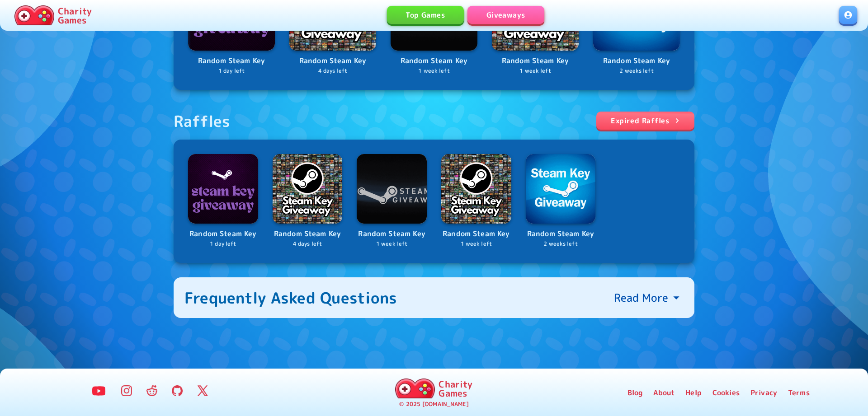  Describe the element at coordinates (434, 298) in the screenshot. I see `button: Frequently Asked QuestionsRead More` at that location.